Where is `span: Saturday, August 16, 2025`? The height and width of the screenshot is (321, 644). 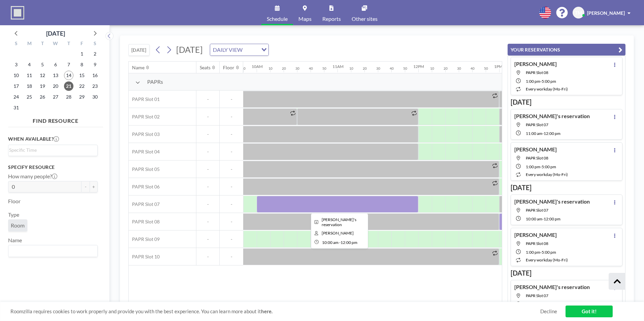
span: Saturday, August 16, 2025 is located at coordinates (95, 76).